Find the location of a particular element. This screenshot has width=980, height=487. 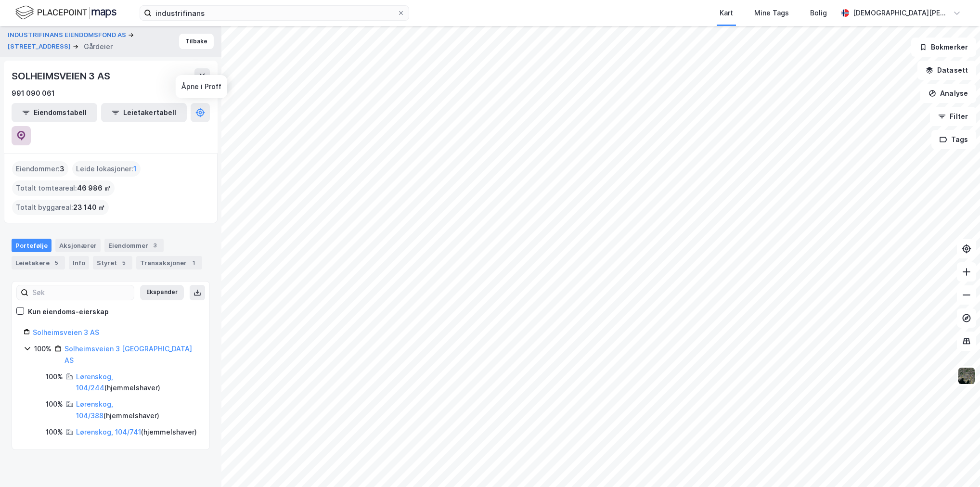

input: Søk is located at coordinates (81, 292).